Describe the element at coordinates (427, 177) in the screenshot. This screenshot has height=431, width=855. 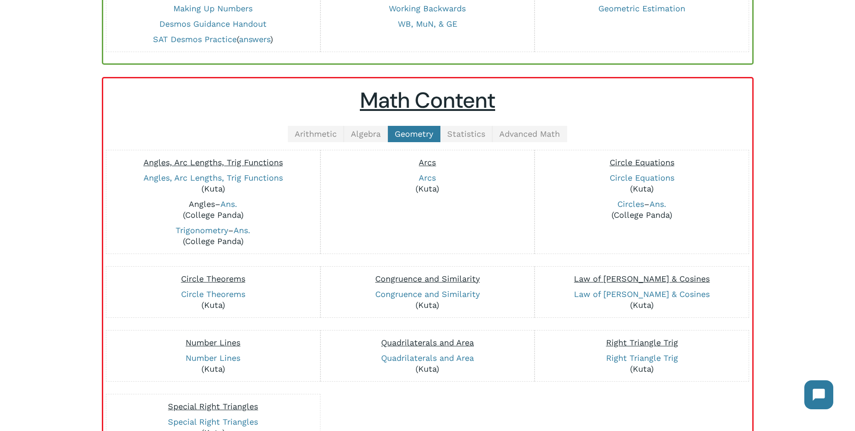
I see `a: Arcs` at that location.